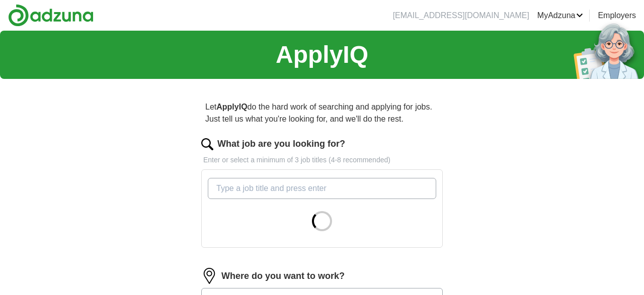 The height and width of the screenshot is (295, 644). Describe the element at coordinates (322, 189) in the screenshot. I see `input: Type a job title and press enter` at that location.